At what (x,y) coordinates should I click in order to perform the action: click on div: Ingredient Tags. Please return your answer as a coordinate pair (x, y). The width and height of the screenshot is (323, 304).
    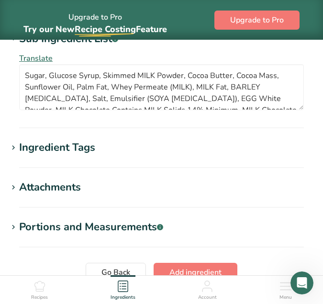
    Looking at the image, I should click on (57, 148).